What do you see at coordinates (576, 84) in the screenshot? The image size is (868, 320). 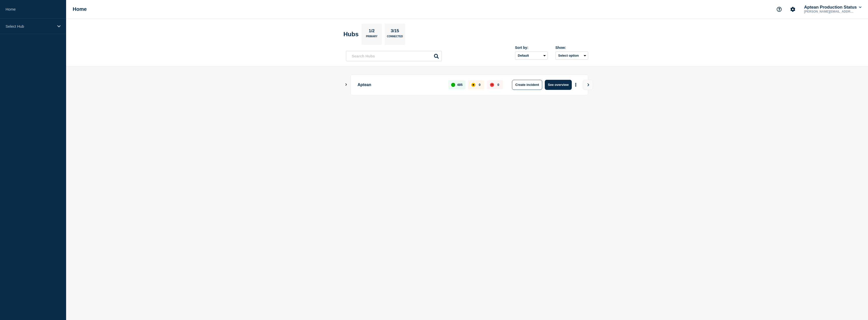 I see `button: More actions` at bounding box center [576, 84].